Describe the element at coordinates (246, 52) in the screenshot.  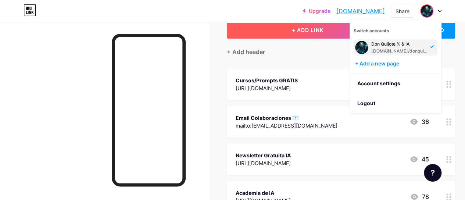
I see `div: + Add header` at that location.